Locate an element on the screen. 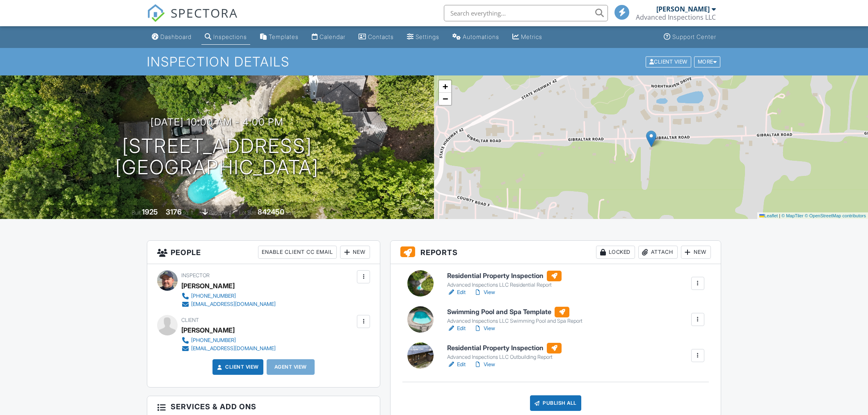 The height and width of the screenshot is (415, 868). div: Attach is located at coordinates (658, 252).